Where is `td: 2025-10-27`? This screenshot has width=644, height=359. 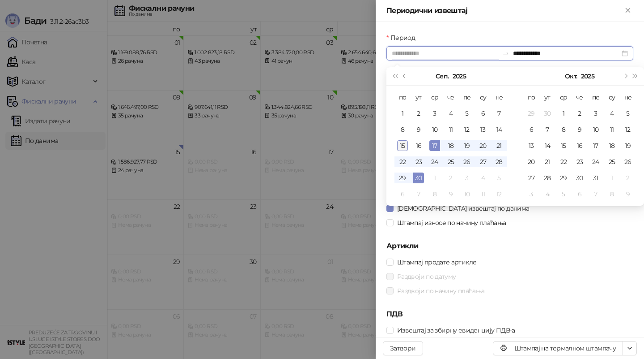 td: 2025-10-27 is located at coordinates (532, 178).